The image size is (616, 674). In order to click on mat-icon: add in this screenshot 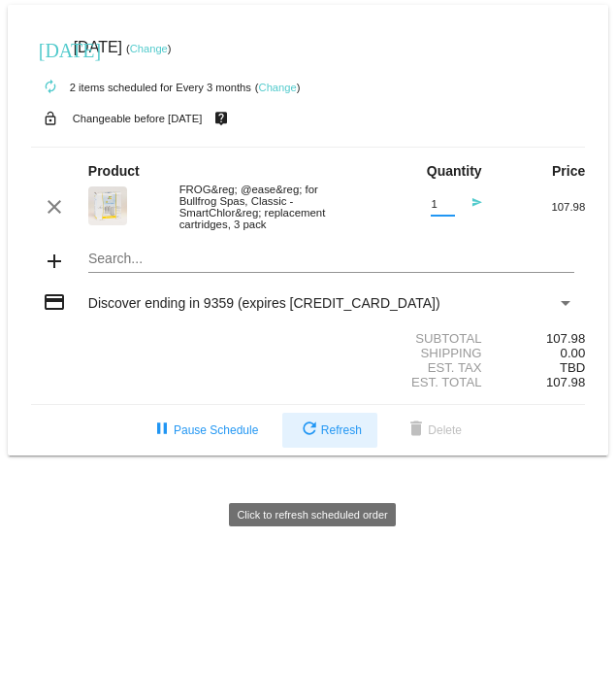, I will do `click(55, 261)`.